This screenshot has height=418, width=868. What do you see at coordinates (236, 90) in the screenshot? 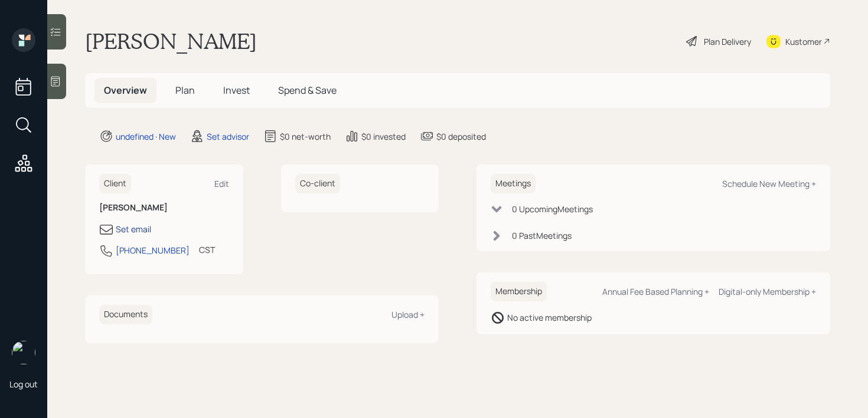
I see `span: Invest` at bounding box center [236, 90].